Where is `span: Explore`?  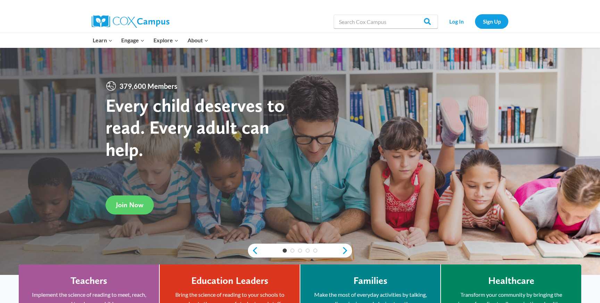
span: Explore is located at coordinates (166, 40).